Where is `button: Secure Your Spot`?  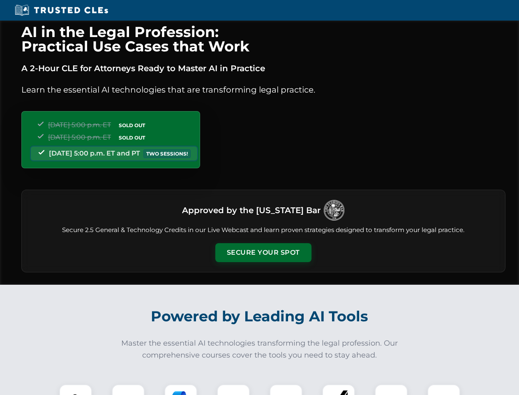 button: Secure Your Spot is located at coordinates (264, 252).